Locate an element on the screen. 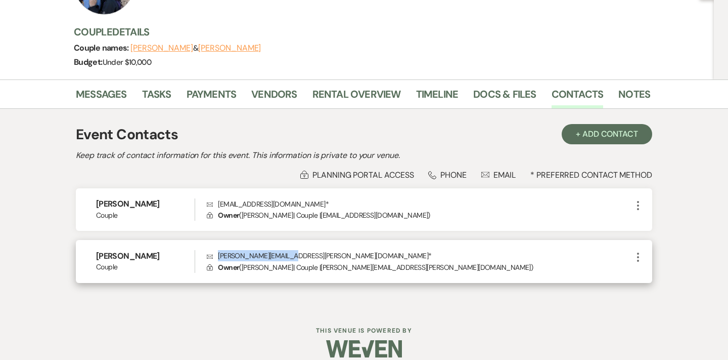  span: Couple names: is located at coordinates (102, 48).